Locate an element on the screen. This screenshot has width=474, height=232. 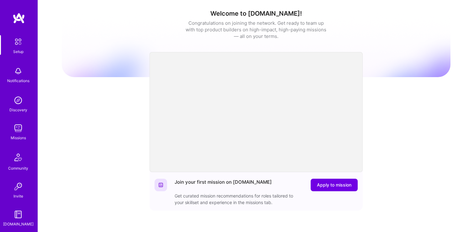
img: discovery is located at coordinates (18, 100).